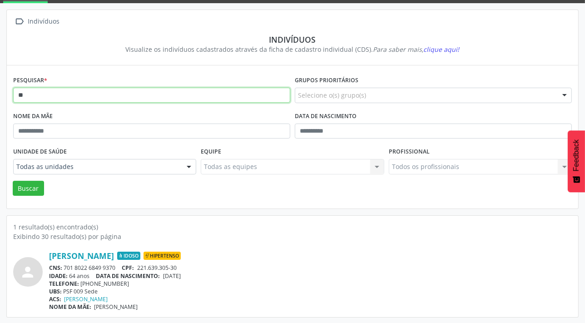  Describe the element at coordinates (58, 276) in the screenshot. I see `span: IDADE:` at that location.